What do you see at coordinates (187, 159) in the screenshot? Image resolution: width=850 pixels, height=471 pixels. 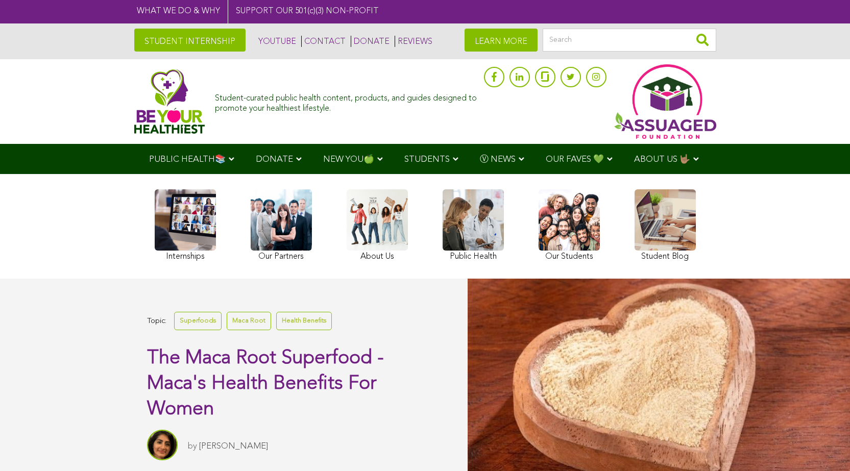 I see `span: PUBLIC HEALTH📚` at bounding box center [187, 159].